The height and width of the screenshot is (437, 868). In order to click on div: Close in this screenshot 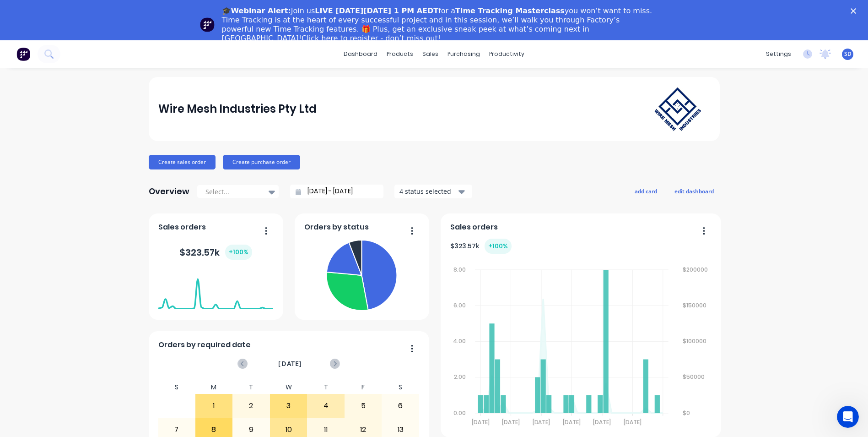, I will do `click(855, 11)`.